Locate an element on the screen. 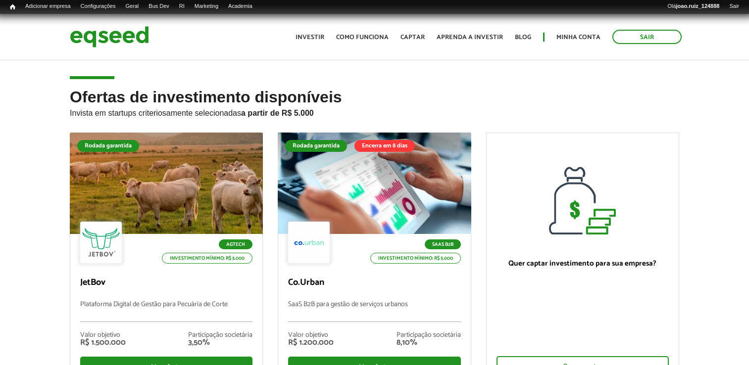 This screenshot has height=365, width=749. p: JetBov is located at coordinates (166, 283).